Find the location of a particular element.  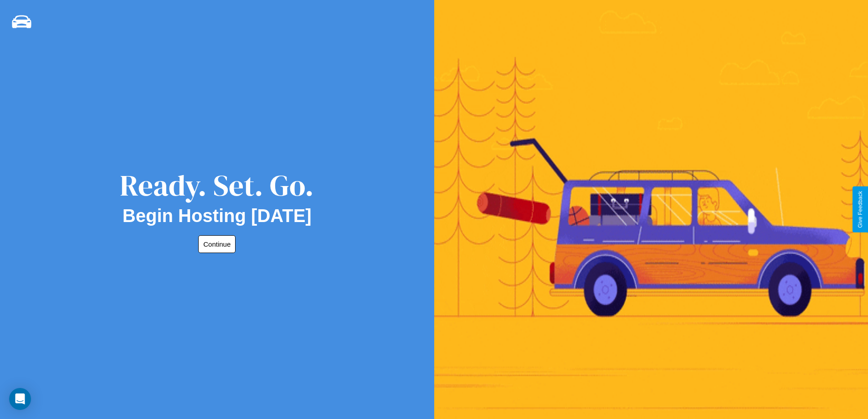

div: Give Feedback is located at coordinates (860, 210).